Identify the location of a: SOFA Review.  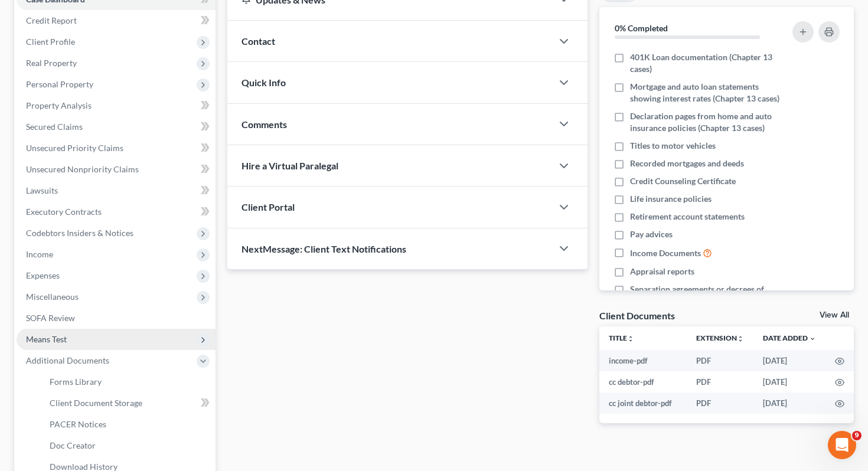
(115, 319).